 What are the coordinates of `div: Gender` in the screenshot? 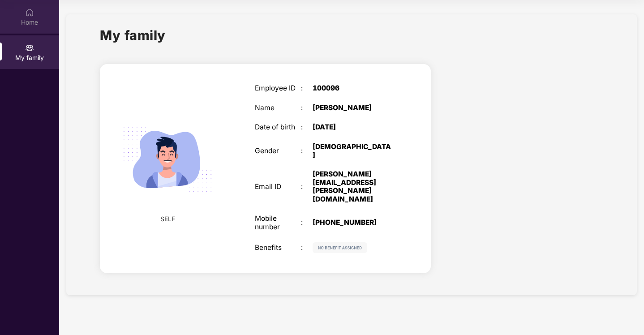 It's located at (278, 151).